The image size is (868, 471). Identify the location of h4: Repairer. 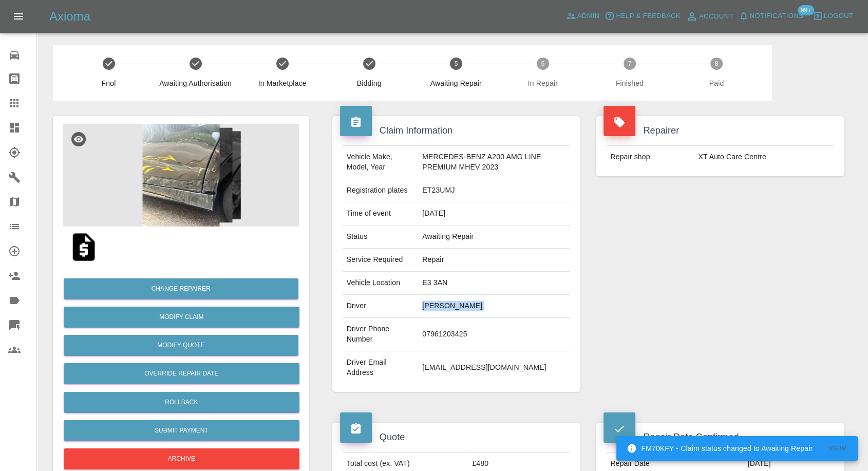
(720, 130).